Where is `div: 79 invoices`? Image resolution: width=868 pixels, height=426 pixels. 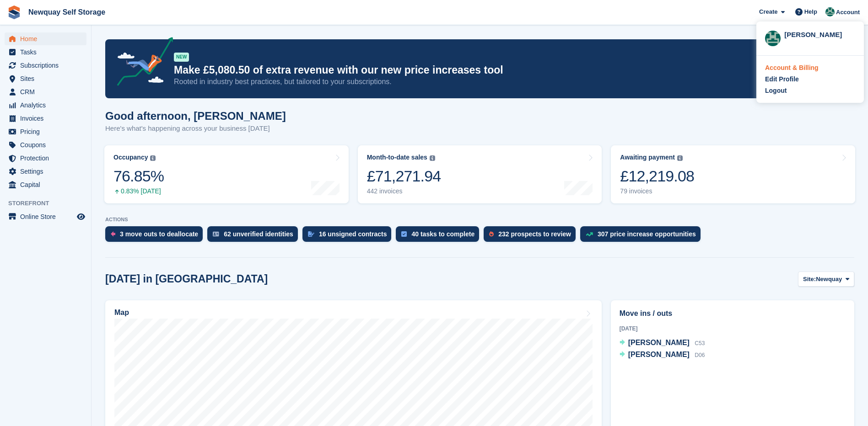
div: 79 invoices is located at coordinates (657, 191).